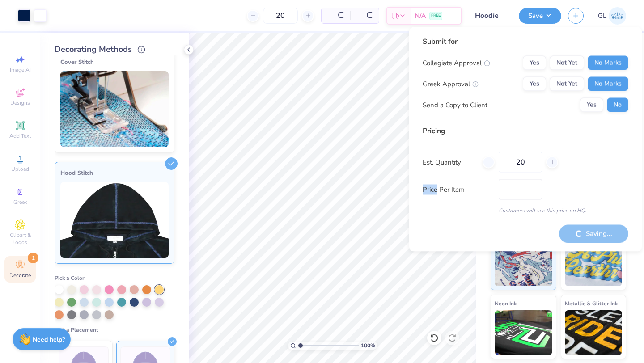 This screenshot has width=644, height=363. I want to click on img: Neon Ink, so click(523, 332).